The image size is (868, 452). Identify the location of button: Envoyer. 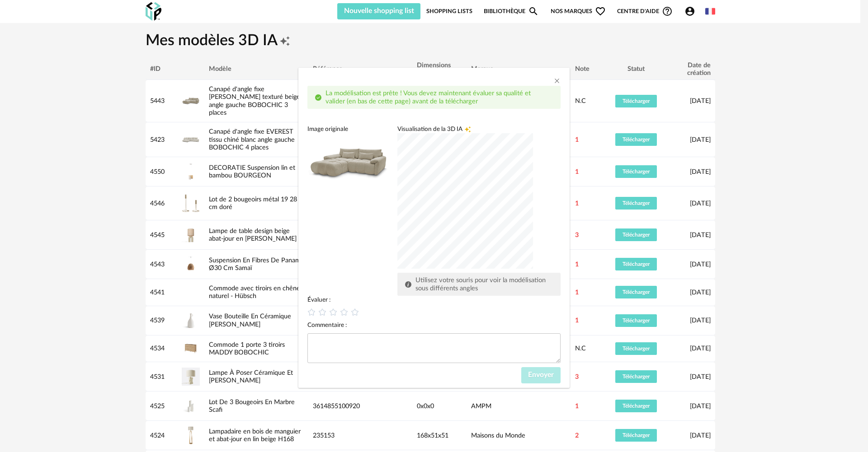
(540, 375).